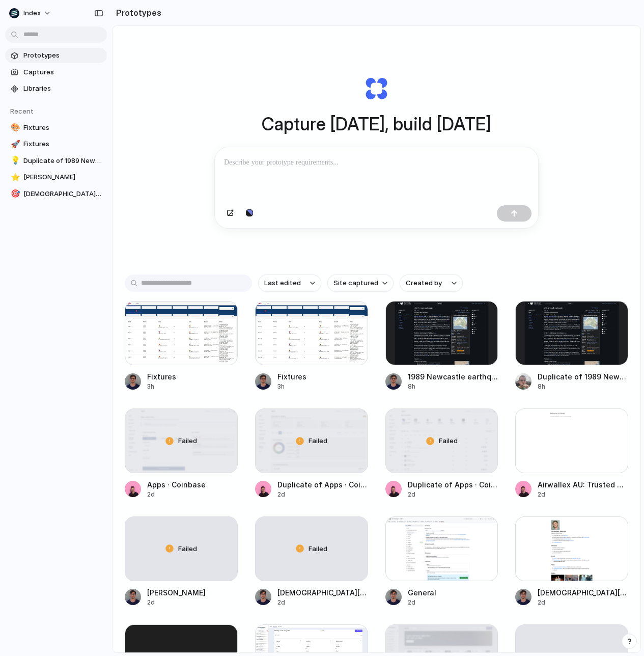 Image resolution: width=644 pixels, height=656 pixels. What do you see at coordinates (442, 562) in the screenshot?
I see `a: GeneralGeneral2d` at bounding box center [442, 562].